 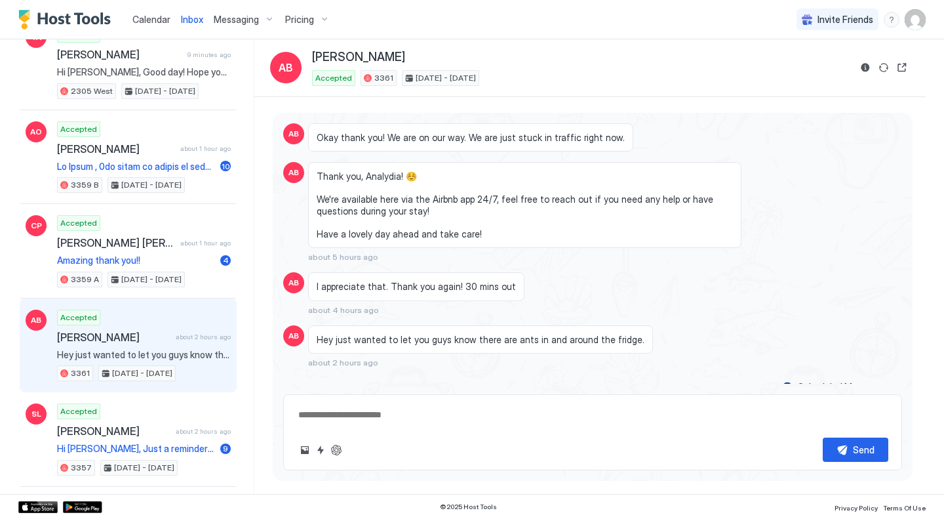 What do you see at coordinates (83, 507) in the screenshot?
I see `div: Google Play Store` at bounding box center [83, 507].